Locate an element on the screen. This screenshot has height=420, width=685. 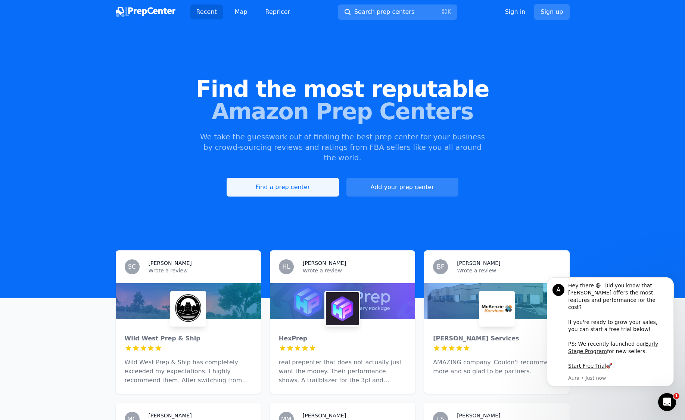
button: Search prep centers⌘K is located at coordinates (398, 12).